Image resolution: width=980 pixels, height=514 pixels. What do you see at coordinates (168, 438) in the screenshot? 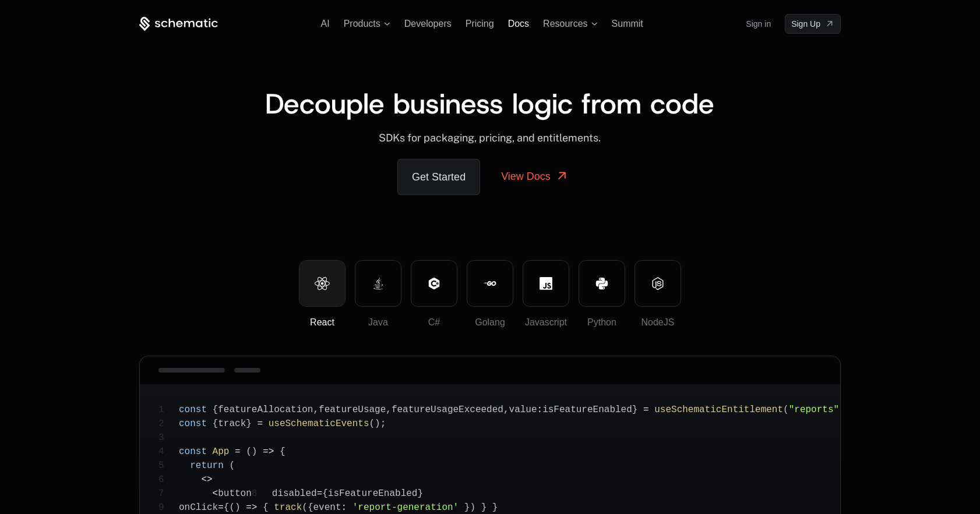
I see `span: 3` at bounding box center [168, 438].